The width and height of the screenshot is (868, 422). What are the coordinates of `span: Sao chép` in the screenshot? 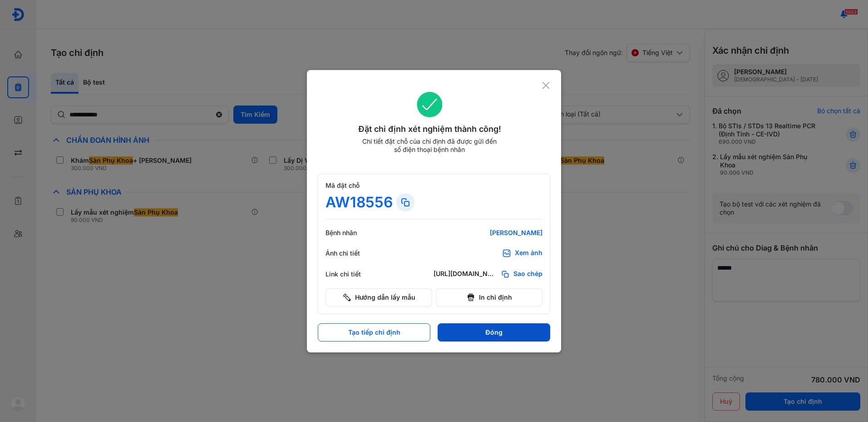 It's located at (528, 274).